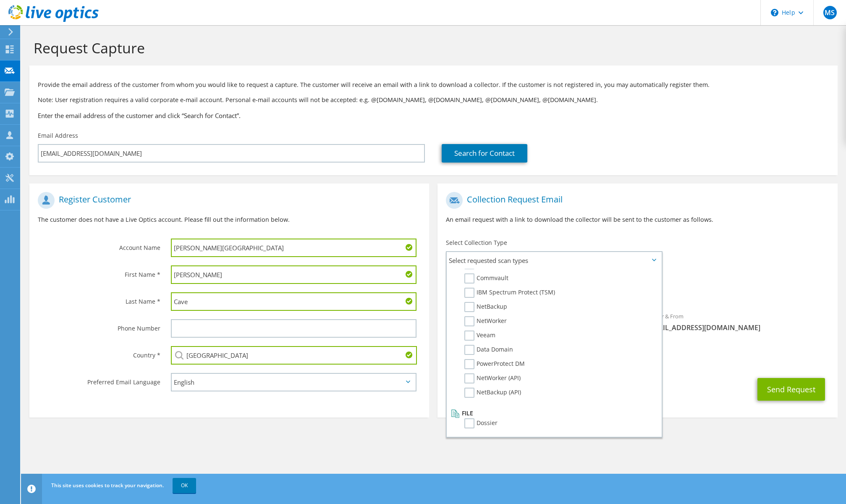 The image size is (846, 504). Describe the element at coordinates (431, 48) in the screenshot. I see `h1: Request Capture` at that location.